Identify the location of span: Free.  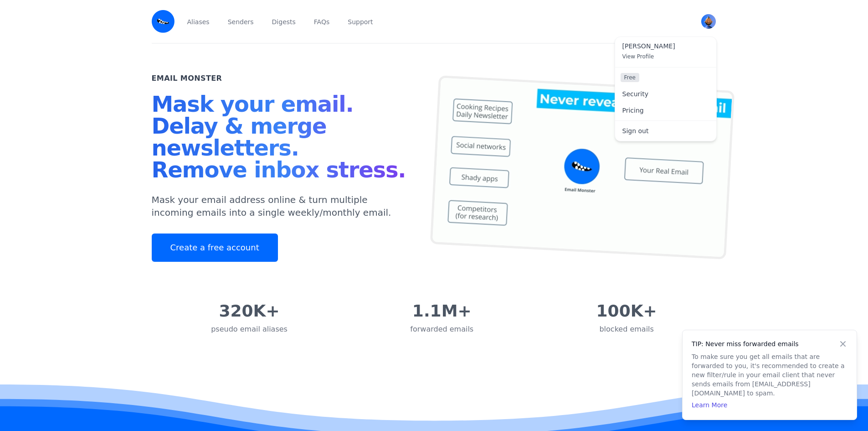
(630, 77).